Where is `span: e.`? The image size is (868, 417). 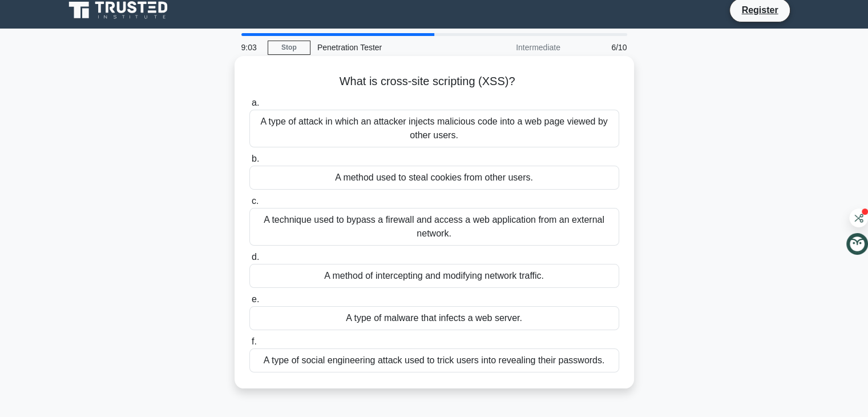
span: e. is located at coordinates (255, 299).